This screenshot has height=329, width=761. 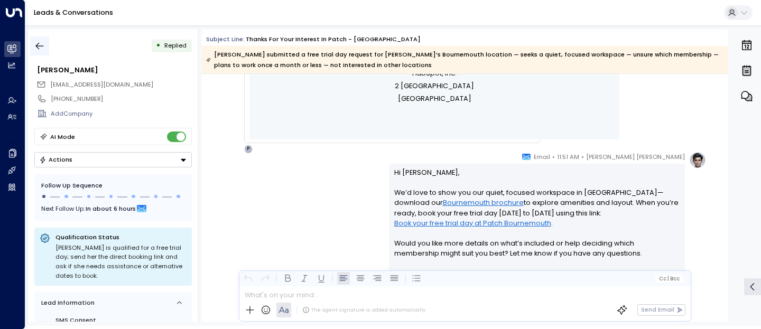 What do you see at coordinates (121, 114) in the screenshot?
I see `div: AddCompany` at bounding box center [121, 114].